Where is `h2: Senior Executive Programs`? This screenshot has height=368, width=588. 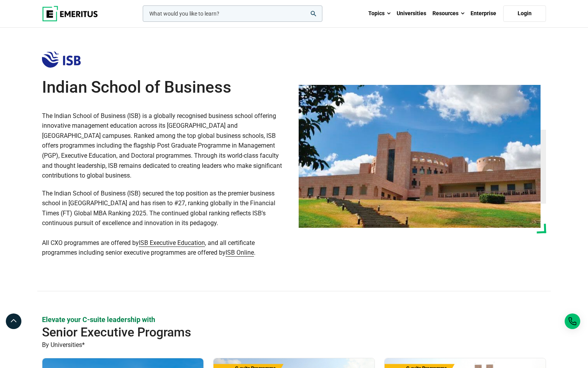
h2: Senior Executive Programs is located at coordinates (269, 332).